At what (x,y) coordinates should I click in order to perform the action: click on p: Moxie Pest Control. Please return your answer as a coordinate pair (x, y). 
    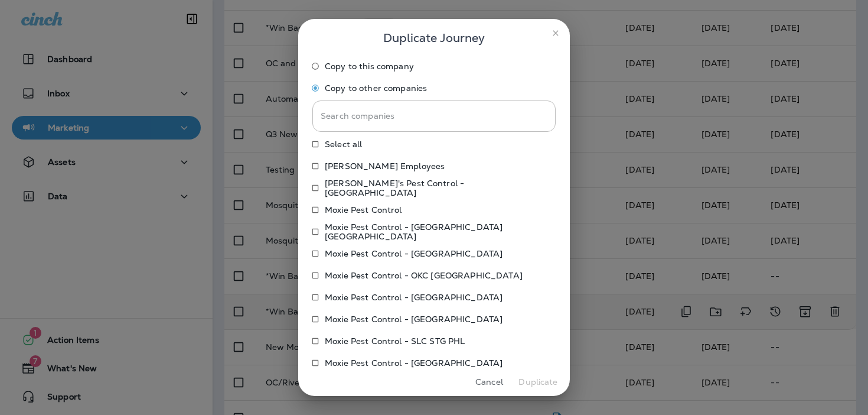
    Looking at the image, I should click on (363, 209).